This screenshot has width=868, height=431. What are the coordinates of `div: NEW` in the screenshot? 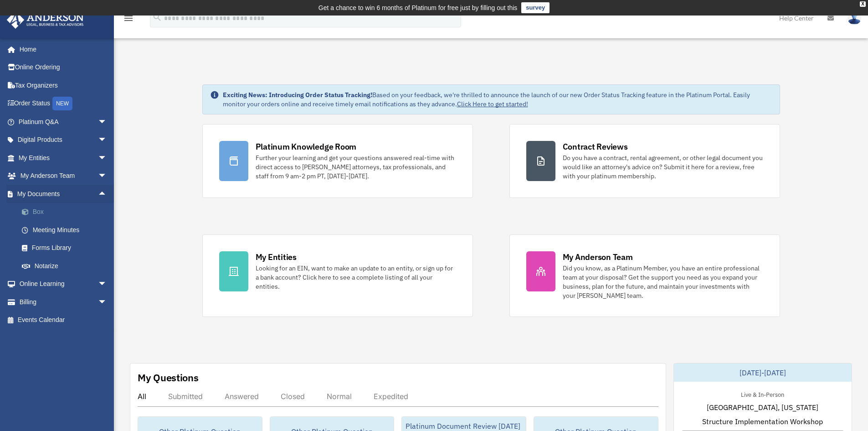 It's located at (62, 104).